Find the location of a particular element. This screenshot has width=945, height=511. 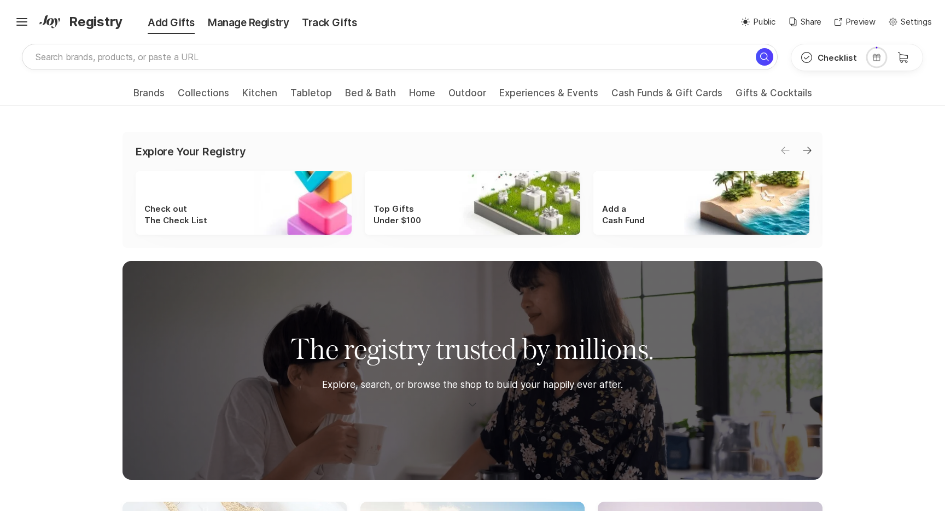

button: Share is located at coordinates (805, 22).